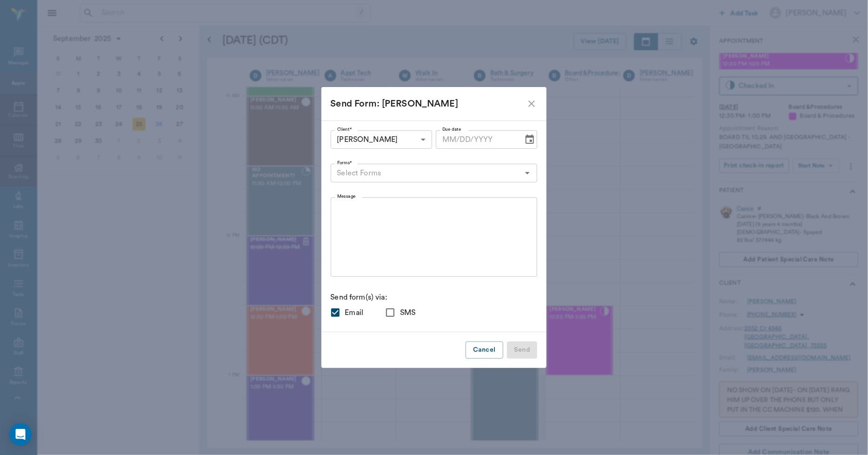 The image size is (868, 455). Describe the element at coordinates (344, 163) in the screenshot. I see `label: Forms*` at that location.